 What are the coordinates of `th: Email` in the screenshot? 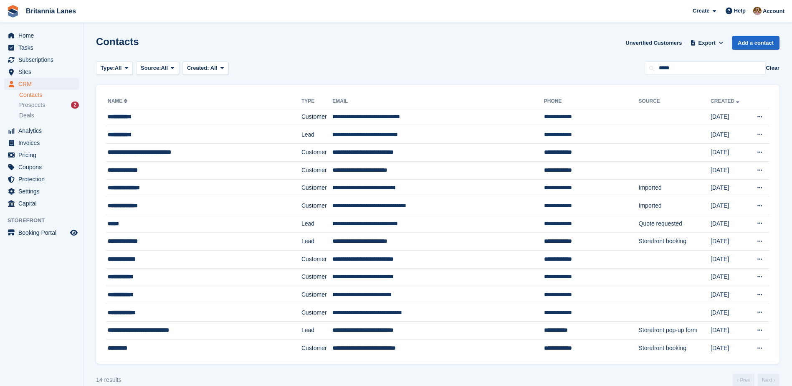 It's located at (438, 101).